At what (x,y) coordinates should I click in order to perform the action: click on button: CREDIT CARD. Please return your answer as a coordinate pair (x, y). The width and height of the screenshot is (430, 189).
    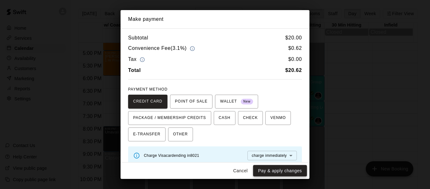
    Looking at the image, I should click on (148, 101).